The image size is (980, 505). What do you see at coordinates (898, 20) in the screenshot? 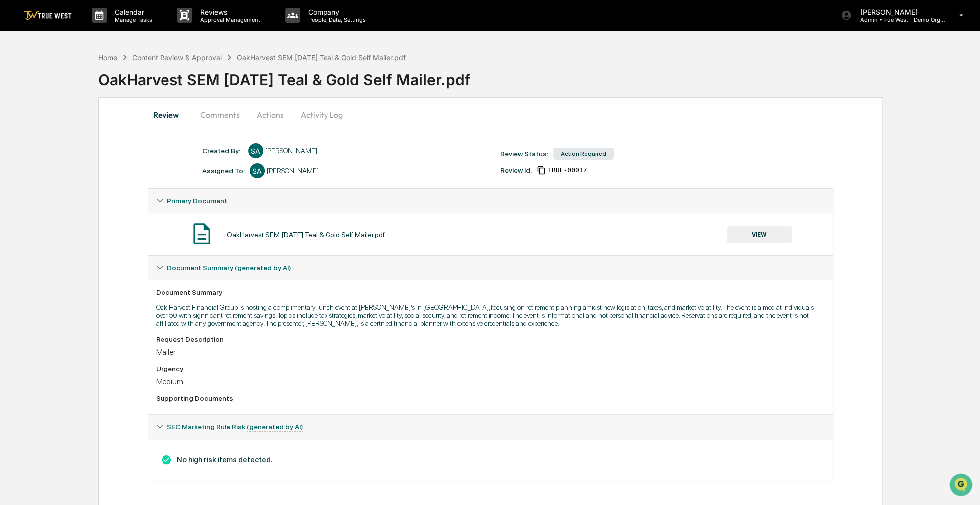
I see `p: Admin • True West - Demo Organization` at bounding box center [898, 20].